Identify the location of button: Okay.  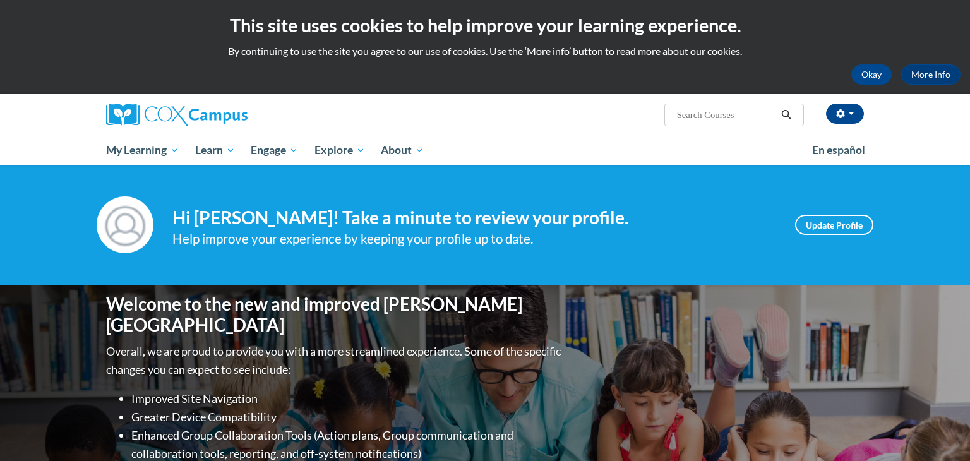
(871, 75).